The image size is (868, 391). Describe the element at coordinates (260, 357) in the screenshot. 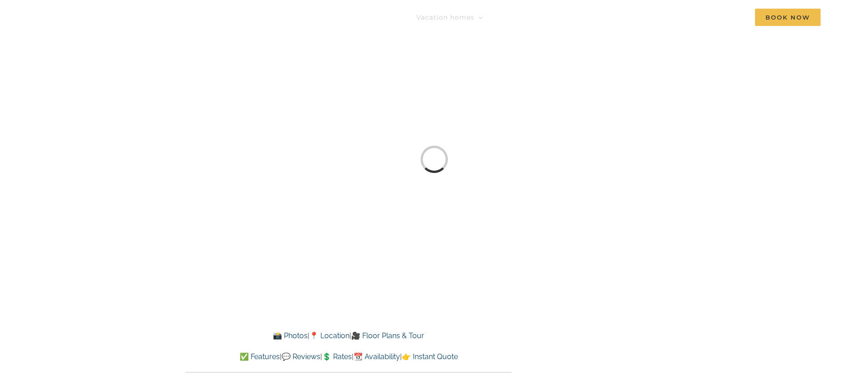

I see `a: ✅ Features` at that location.